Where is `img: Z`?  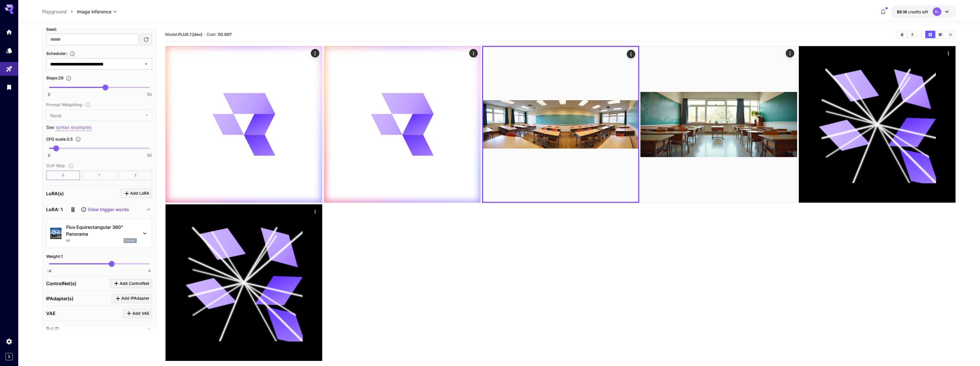
img: Z is located at coordinates (561, 124).